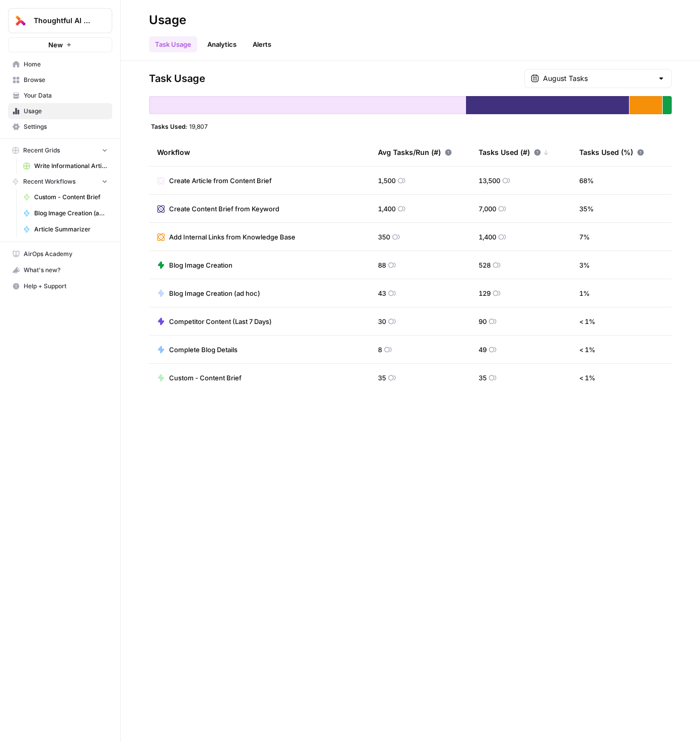 The width and height of the screenshot is (700, 742). I want to click on a: Usage, so click(60, 111).